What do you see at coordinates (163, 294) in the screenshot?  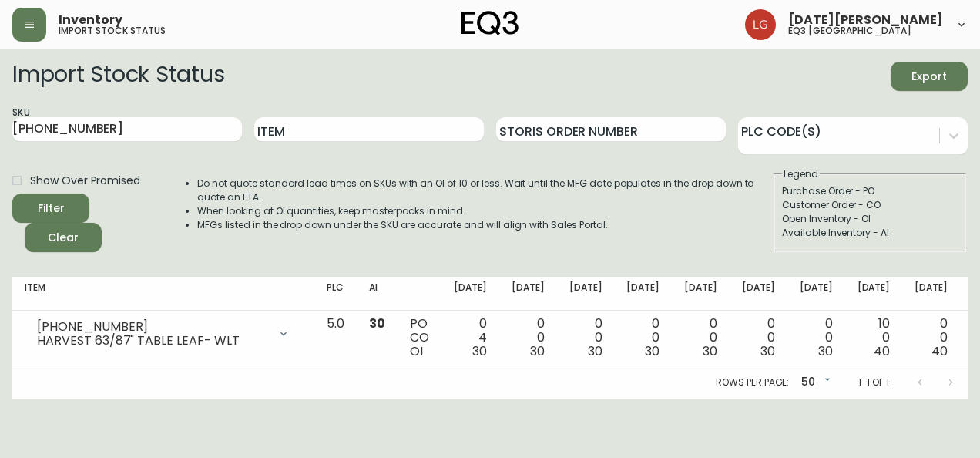 I see `th: Item` at bounding box center [163, 294].